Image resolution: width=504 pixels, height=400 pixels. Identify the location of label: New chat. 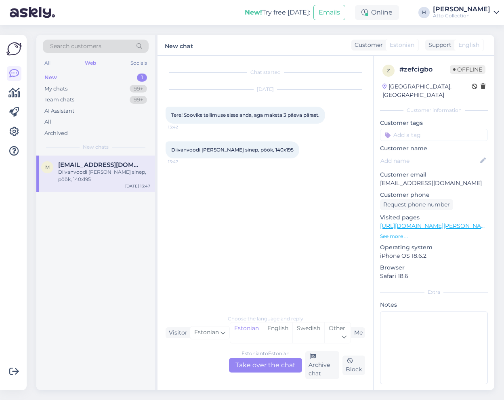
(179, 45).